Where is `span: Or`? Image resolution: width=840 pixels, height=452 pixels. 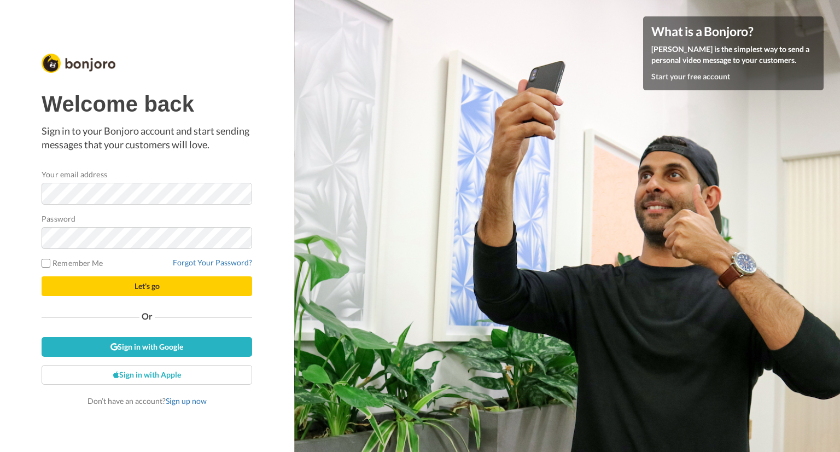 span: Or is located at coordinates (147, 316).